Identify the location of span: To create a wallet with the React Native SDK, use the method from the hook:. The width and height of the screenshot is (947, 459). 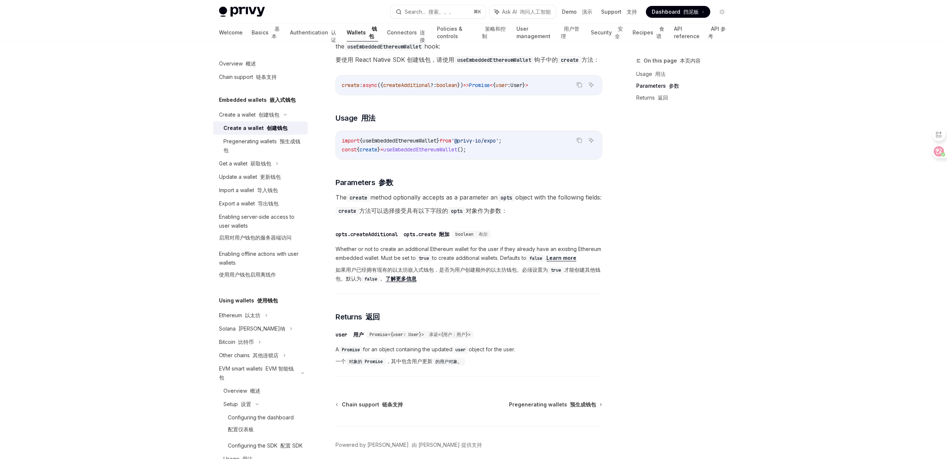
(469, 49).